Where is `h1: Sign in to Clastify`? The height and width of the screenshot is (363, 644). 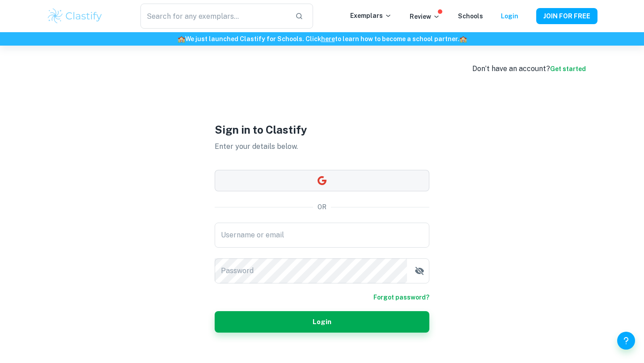 h1: Sign in to Clastify is located at coordinates (322, 130).